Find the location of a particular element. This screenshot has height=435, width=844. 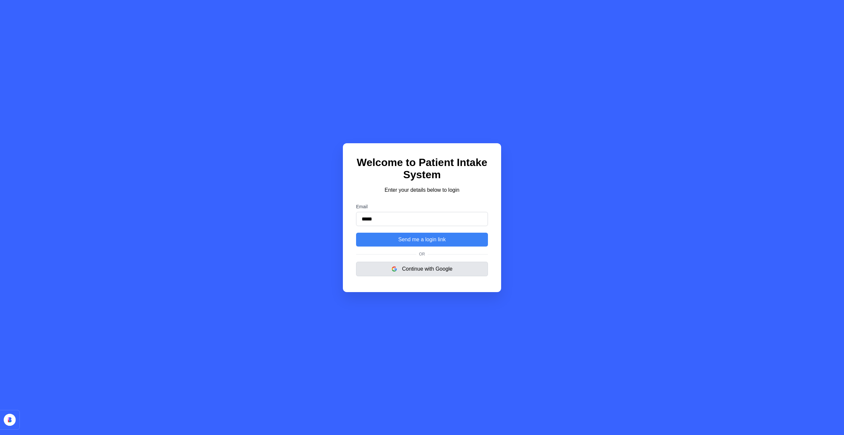

span: Or is located at coordinates (422, 254).